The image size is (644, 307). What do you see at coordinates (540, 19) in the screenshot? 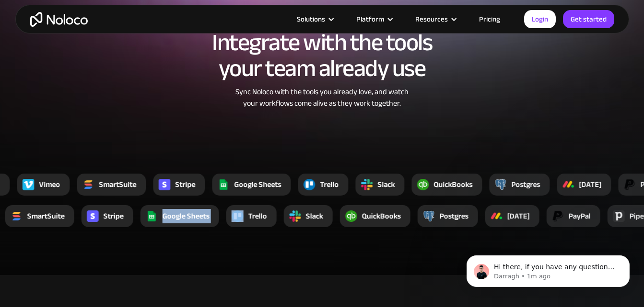
I see `a: Login` at bounding box center [540, 19].